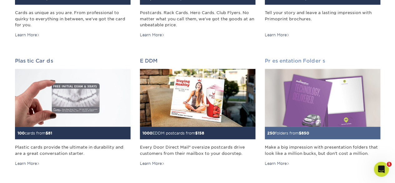  What do you see at coordinates (173, 133) in the screenshot?
I see `small: EDDM postcards from` at bounding box center [173, 133].